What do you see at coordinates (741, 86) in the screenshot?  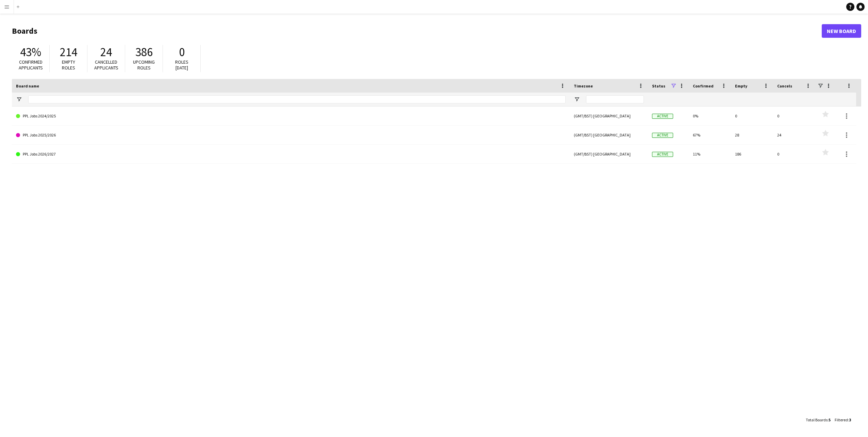 I see `span: Empty` at bounding box center [741, 86].